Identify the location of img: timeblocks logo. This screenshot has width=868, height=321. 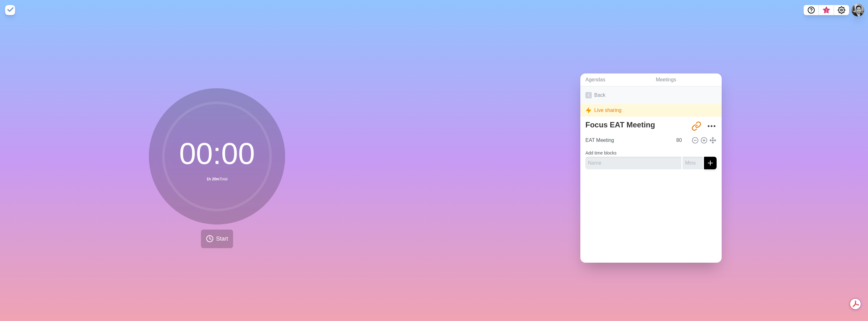
(10, 10).